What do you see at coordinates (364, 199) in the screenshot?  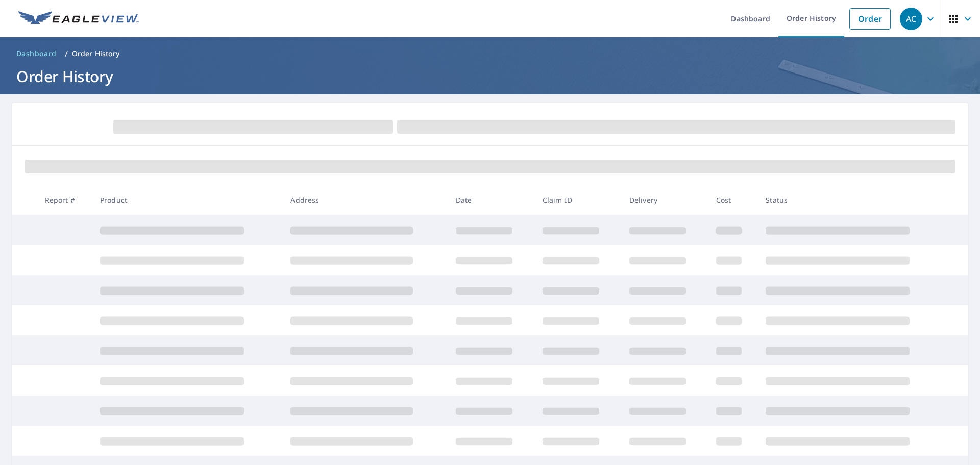 I see `th: Address` at bounding box center [364, 199].